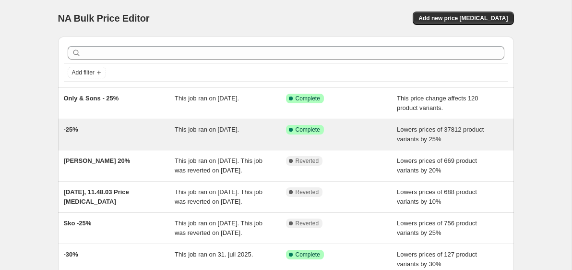 The width and height of the screenshot is (572, 270). Describe the element at coordinates (440, 134) in the screenshot. I see `span: Lowers prices of 37812 product variants by 25%` at that location.